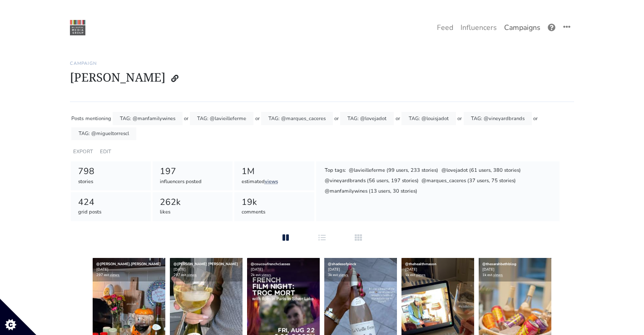  What do you see at coordinates (106, 152) in the screenshot?
I see `a: EDIT` at bounding box center [106, 152].